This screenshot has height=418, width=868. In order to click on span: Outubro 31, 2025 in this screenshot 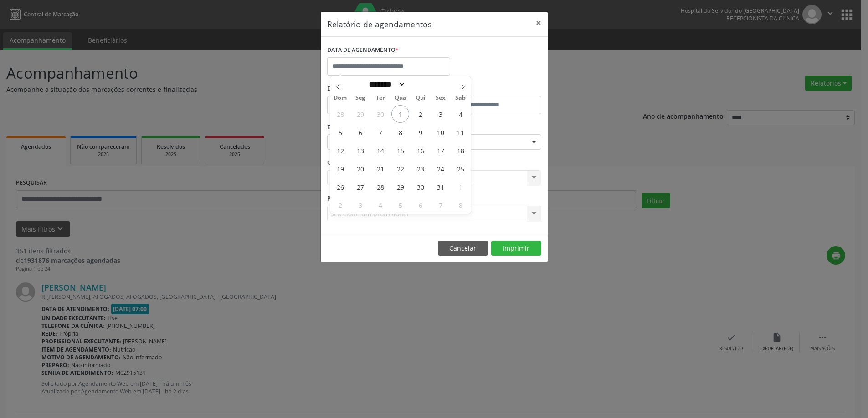, I will do `click(440, 186)`.